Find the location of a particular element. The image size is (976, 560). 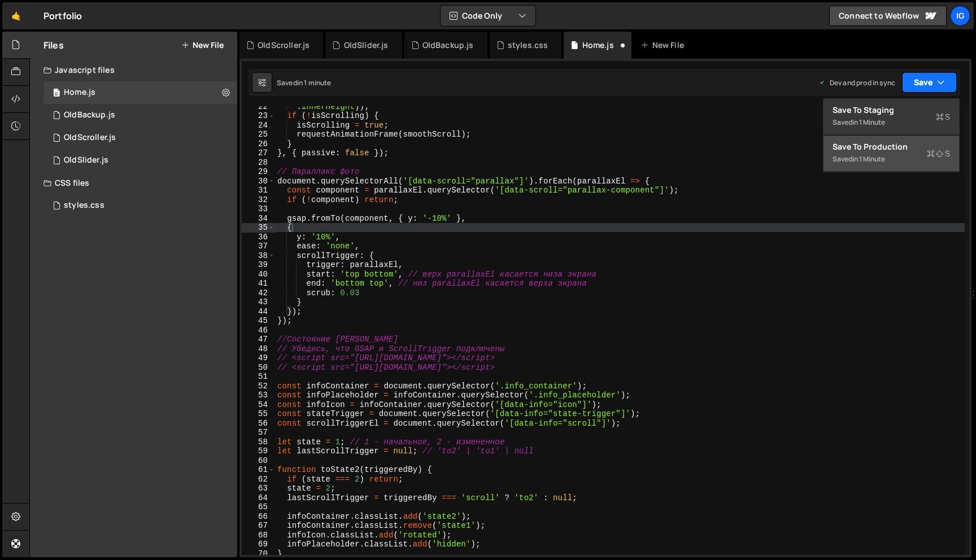

div: 47 is located at coordinates (258, 339).